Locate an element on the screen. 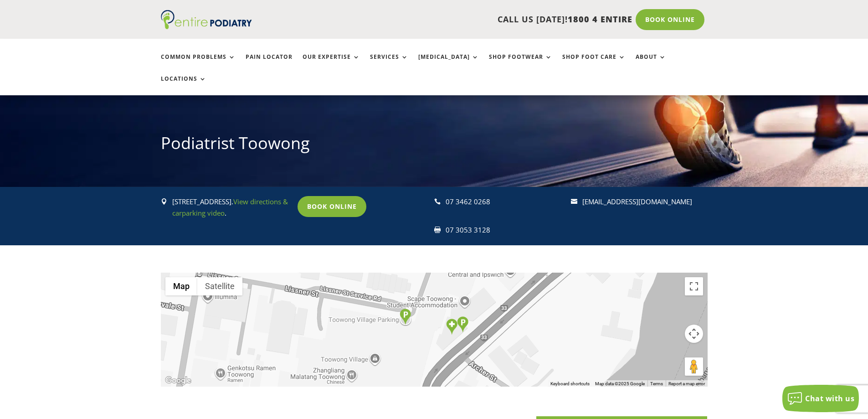  button: Chat with us is located at coordinates (821, 399).